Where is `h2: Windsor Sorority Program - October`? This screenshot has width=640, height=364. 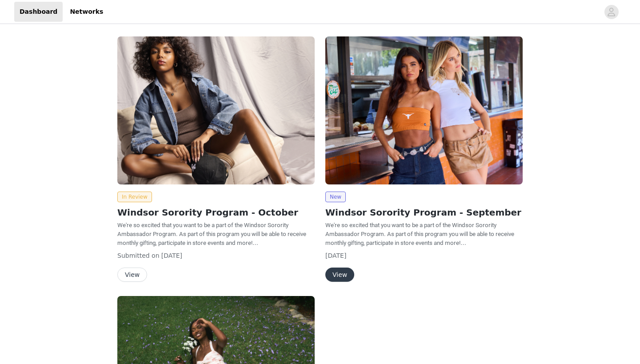
h2: Windsor Sorority Program - October is located at coordinates (216, 212).